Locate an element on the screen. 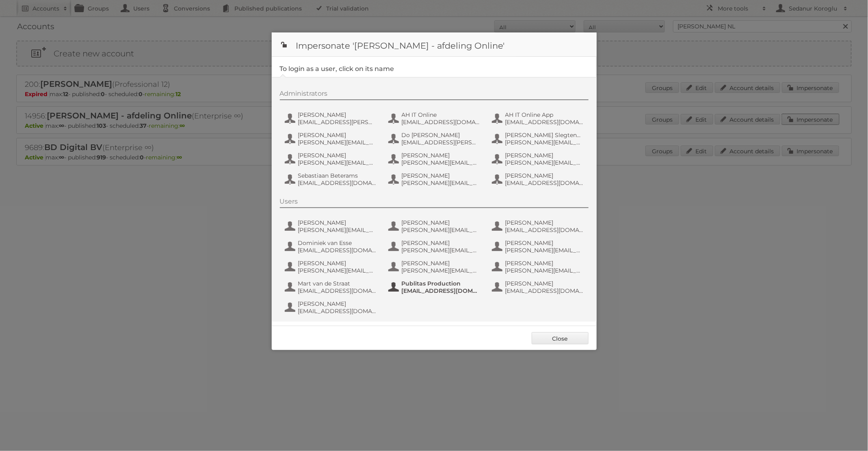 Image resolution: width=868 pixels, height=451 pixels. span: AH IT Online is located at coordinates (441, 115).